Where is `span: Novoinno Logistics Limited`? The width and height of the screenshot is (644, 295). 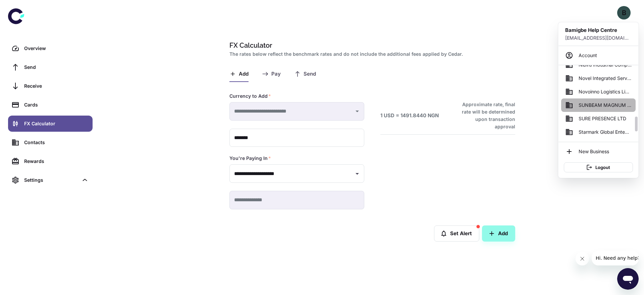 span: Novoinno Logistics Limited is located at coordinates (605, 92).